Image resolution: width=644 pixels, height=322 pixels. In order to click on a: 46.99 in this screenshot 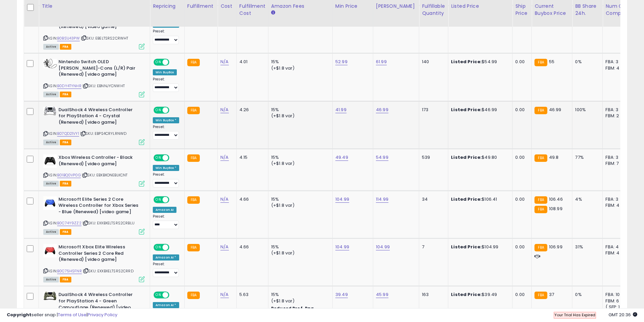, I will do `click(382, 110)`.